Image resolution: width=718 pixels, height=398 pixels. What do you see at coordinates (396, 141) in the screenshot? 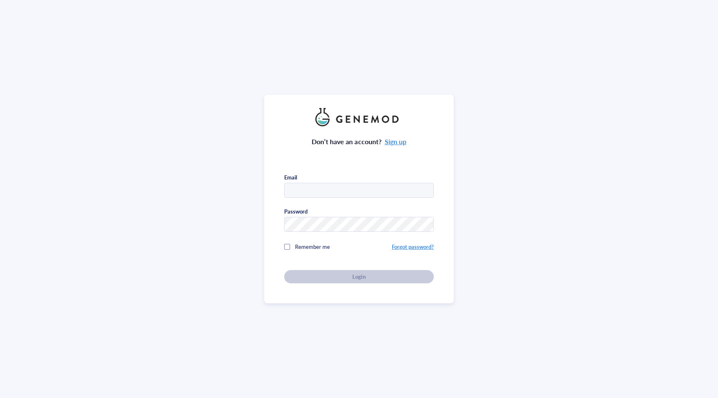
I see `a: Sign up` at bounding box center [396, 141].